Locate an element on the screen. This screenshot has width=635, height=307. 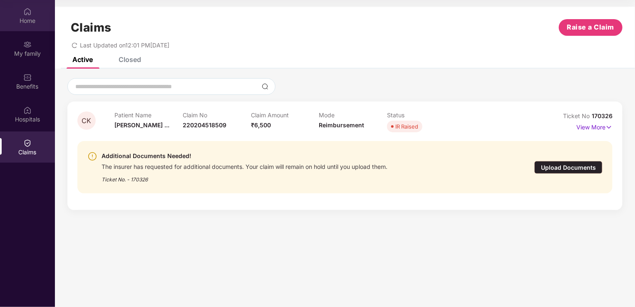
div: Additional Documents Needed! is located at coordinates (244, 156).